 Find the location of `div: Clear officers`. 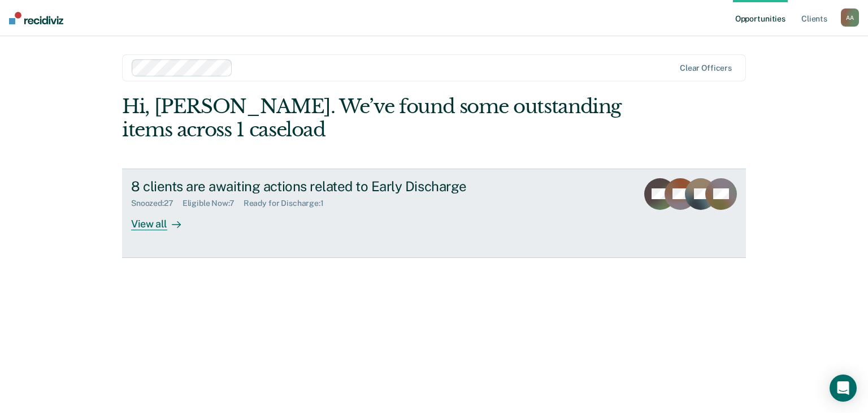

div: Clear officers is located at coordinates (706, 68).